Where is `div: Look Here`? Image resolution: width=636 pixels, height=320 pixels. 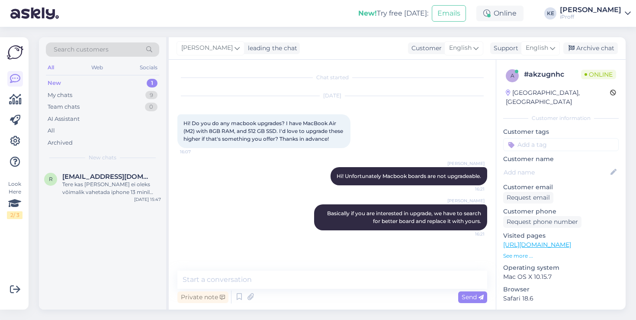
div: Look Here is located at coordinates (15, 199).